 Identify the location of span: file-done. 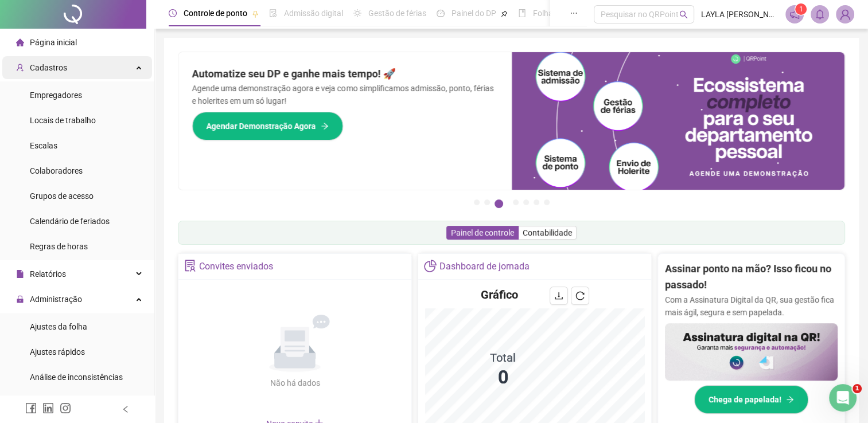
(273, 13).